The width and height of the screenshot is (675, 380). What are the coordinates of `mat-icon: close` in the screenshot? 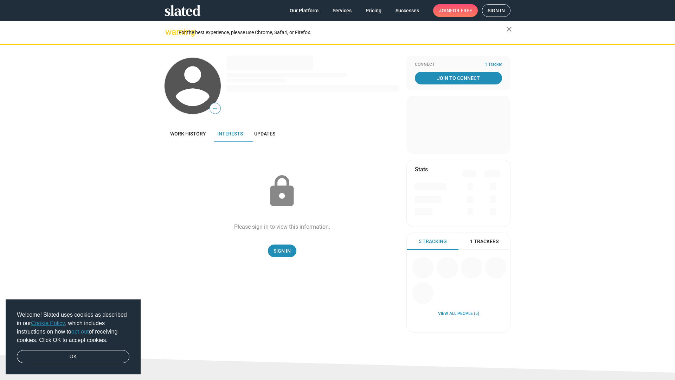 It's located at (509, 29).